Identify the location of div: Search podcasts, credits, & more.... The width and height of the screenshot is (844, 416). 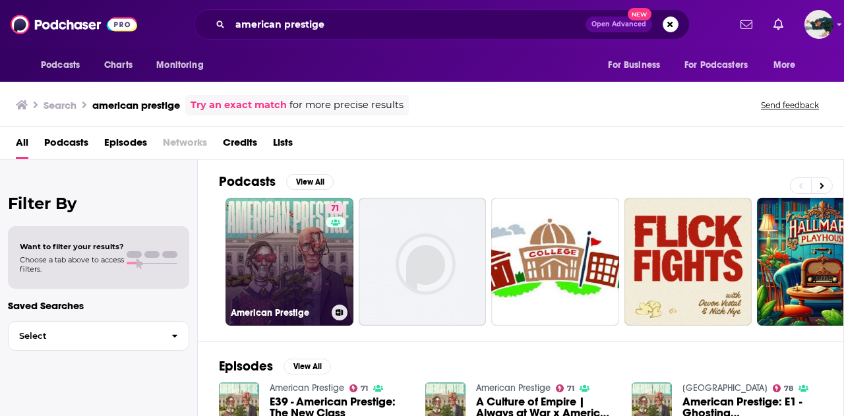
(442, 24).